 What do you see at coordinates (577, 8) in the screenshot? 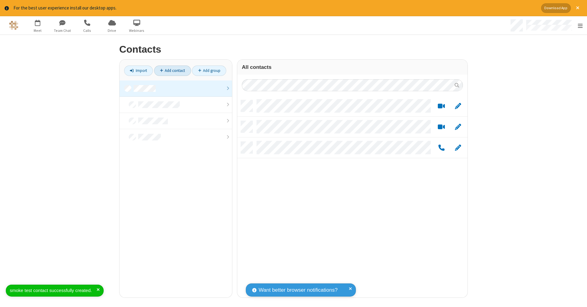
I see `button: Close alert` at bounding box center [577, 8].